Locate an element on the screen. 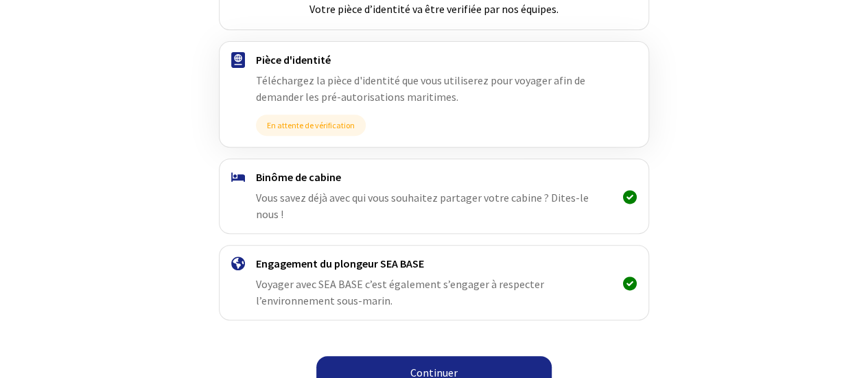  p: Votre pièce d’identité va être verifiée par nos équipes. is located at coordinates (434, 9).